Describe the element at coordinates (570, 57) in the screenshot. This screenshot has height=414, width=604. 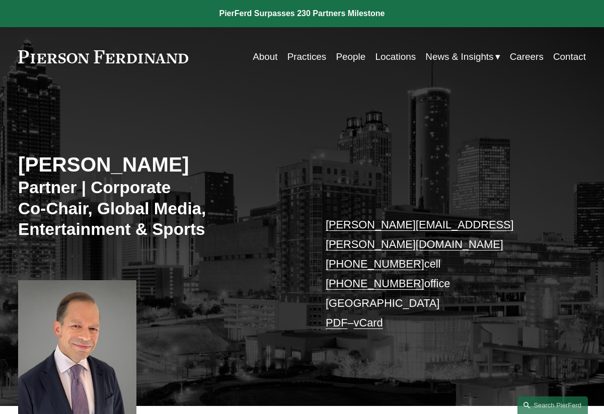
I see `a: Contact` at that location.